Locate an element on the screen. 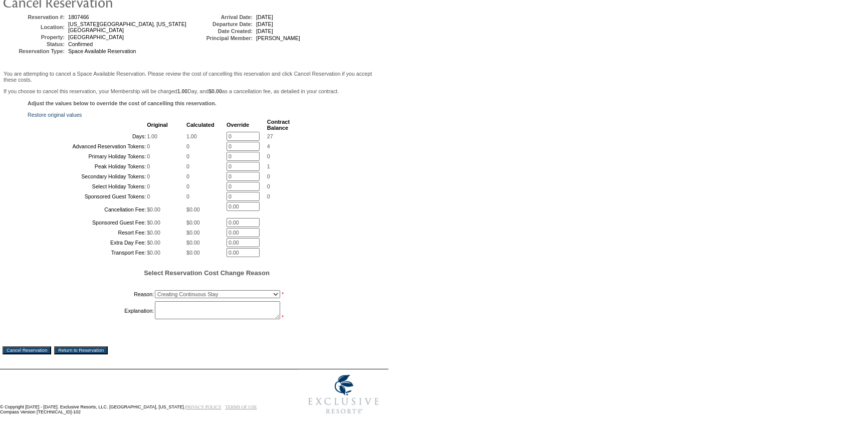 This screenshot has width=868, height=434. td: Reservation #: is located at coordinates (35, 17).